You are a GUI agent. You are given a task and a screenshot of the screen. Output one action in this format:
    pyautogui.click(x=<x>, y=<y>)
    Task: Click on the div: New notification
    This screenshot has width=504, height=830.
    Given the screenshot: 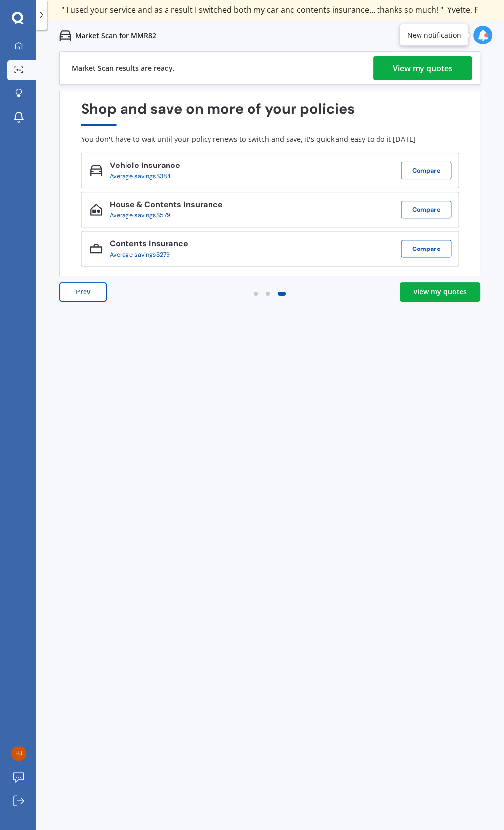 What is the action you would take?
    pyautogui.click(x=434, y=35)
    